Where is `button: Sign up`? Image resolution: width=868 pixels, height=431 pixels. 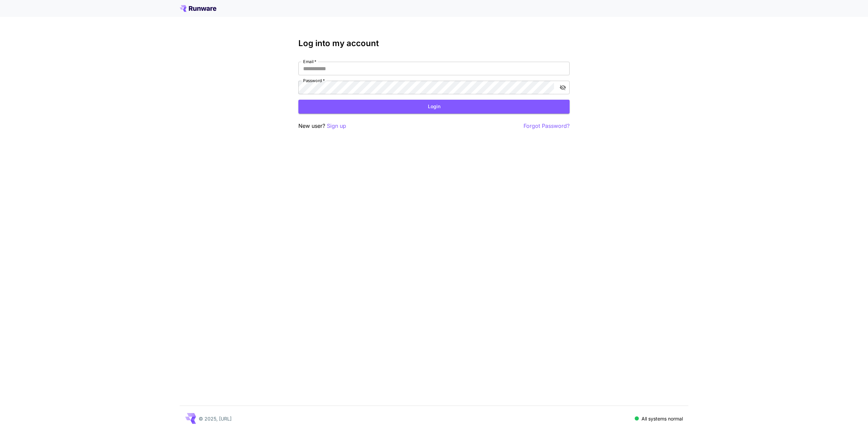 button: Sign up is located at coordinates (336, 126).